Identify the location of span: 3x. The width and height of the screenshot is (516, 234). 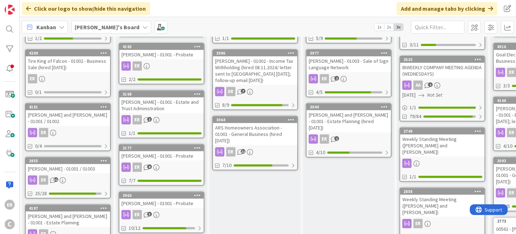
(398, 27).